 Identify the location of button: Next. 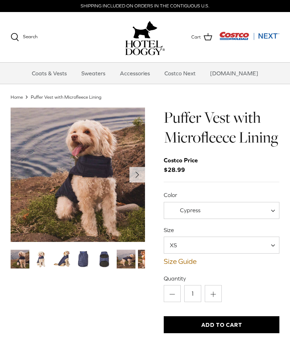
(137, 175).